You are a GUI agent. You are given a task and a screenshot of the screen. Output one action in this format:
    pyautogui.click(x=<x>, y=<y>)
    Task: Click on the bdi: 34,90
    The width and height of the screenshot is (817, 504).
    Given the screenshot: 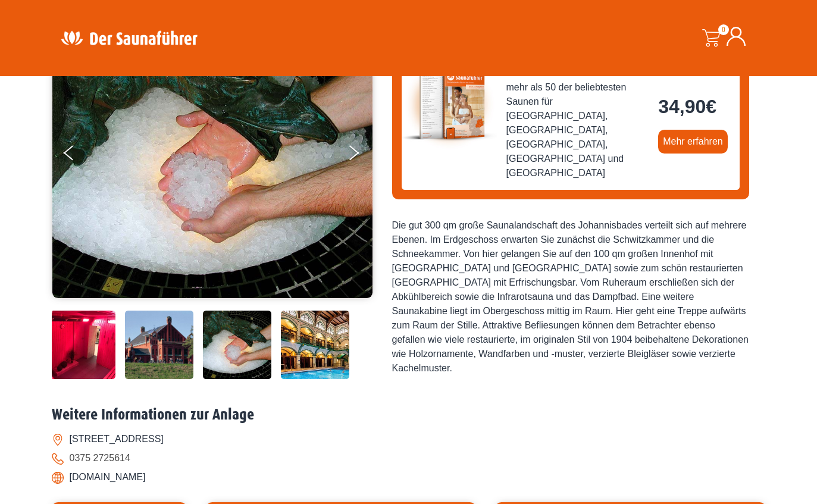 What is the action you would take?
    pyautogui.click(x=687, y=107)
    